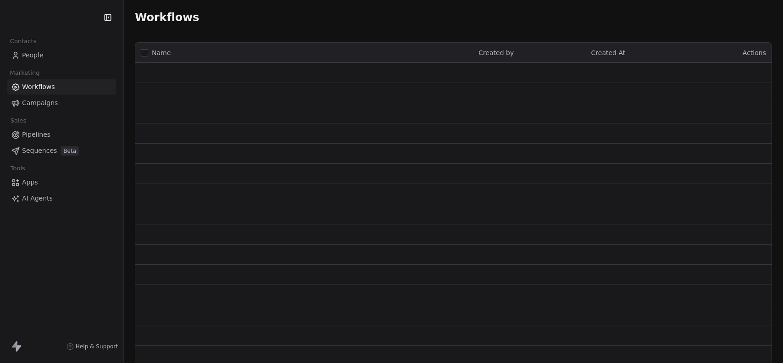  What do you see at coordinates (61, 134) in the screenshot?
I see `a: Pipelines` at bounding box center [61, 134].